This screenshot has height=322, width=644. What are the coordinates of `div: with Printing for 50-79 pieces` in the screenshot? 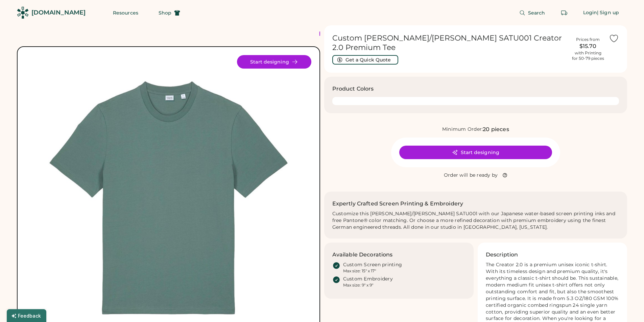 It's located at (588, 56).